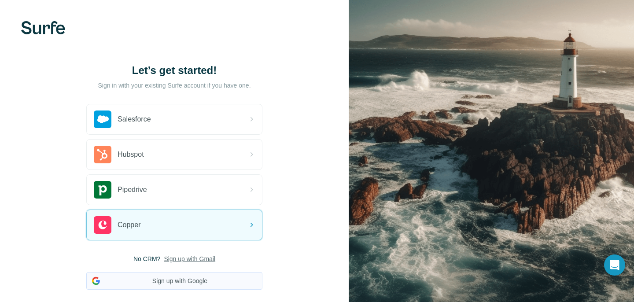 The height and width of the screenshot is (302, 634). What do you see at coordinates (174, 281) in the screenshot?
I see `button: Sign up with Google` at bounding box center [174, 281].